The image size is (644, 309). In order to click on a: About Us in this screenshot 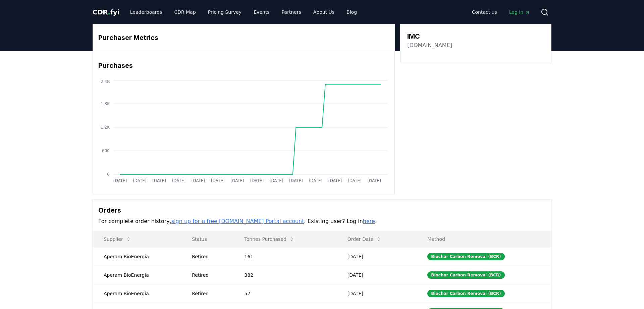, I will do `click(324, 12)`.